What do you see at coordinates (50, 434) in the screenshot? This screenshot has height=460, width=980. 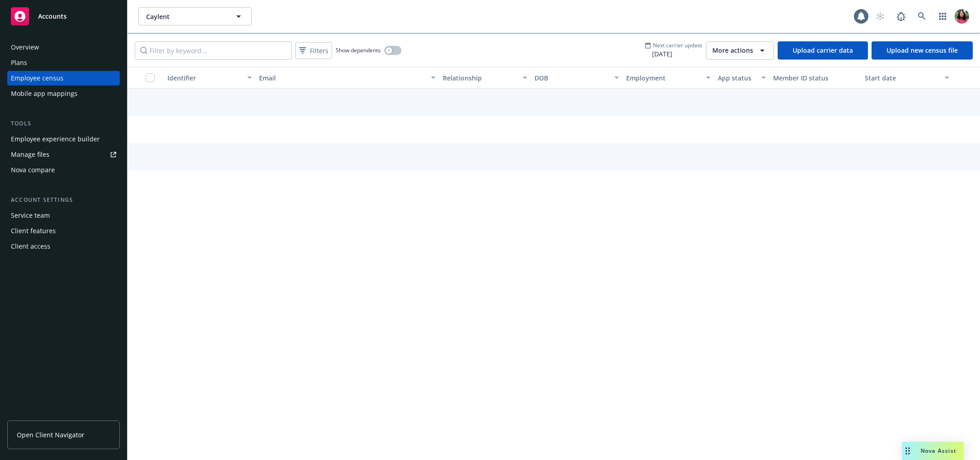 I see `span: Open Client Navigator` at bounding box center [50, 434].